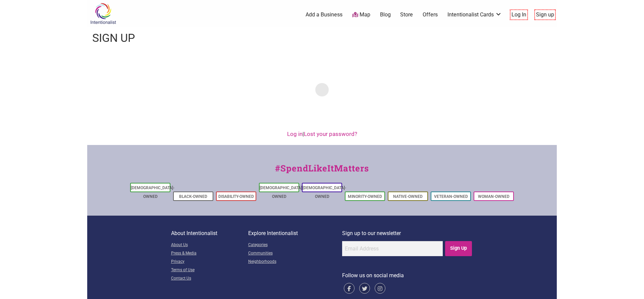  Describe the element at coordinates (365, 197) in the screenshot. I see `a: Minority-Owned` at that location.